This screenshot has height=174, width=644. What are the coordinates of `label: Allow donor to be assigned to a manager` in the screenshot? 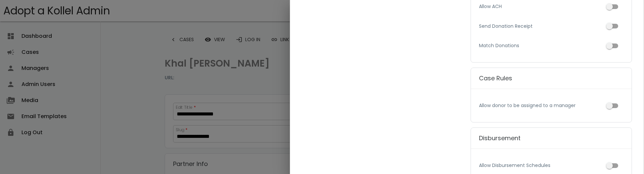 It's located at (551, 105).